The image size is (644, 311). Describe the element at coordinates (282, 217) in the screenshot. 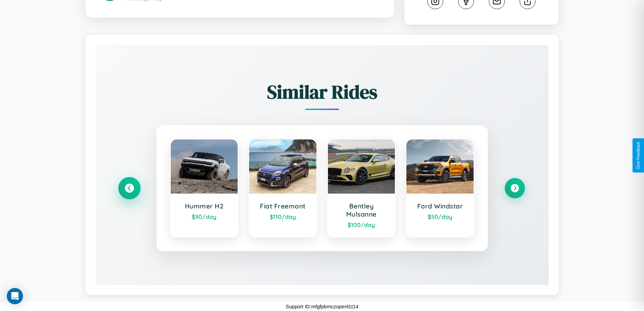

I see `div: $ 110 /day` at that location.